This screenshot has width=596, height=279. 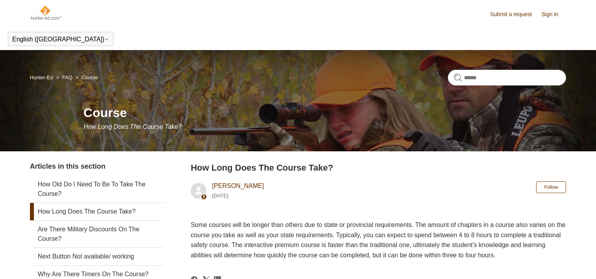 I want to click on p: Some courses will be longer than others due to state or provincial requirements. The amount of ch..., so click(x=378, y=240).